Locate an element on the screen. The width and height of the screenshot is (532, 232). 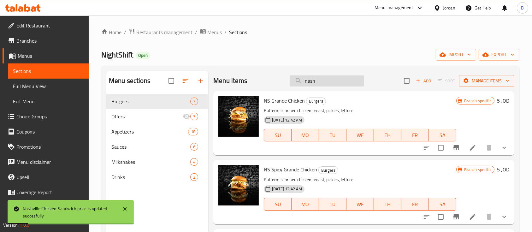
nav: Menu sections is located at coordinates (157, 139).